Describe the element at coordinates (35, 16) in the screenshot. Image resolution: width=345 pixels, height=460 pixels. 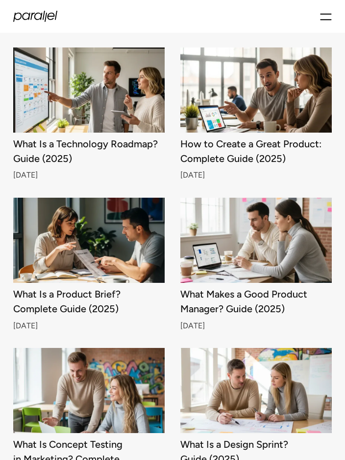
I see `a: home` at that location.